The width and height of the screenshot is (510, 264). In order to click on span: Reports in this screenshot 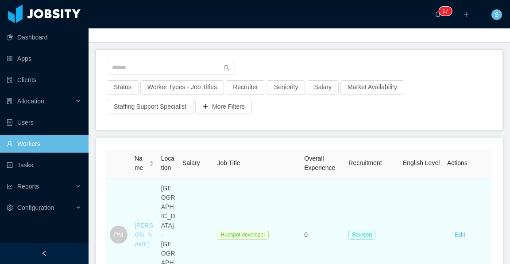, I will do `click(28, 186)`.